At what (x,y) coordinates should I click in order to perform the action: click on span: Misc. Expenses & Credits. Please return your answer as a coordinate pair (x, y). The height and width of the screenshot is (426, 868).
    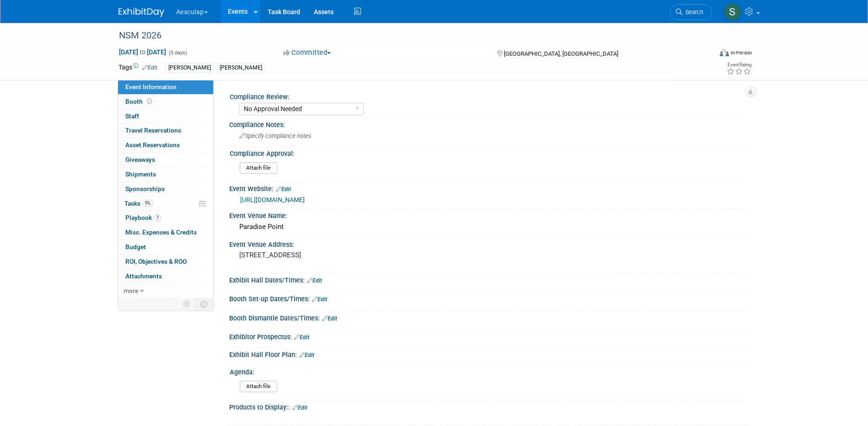
    Looking at the image, I should click on (161, 232).